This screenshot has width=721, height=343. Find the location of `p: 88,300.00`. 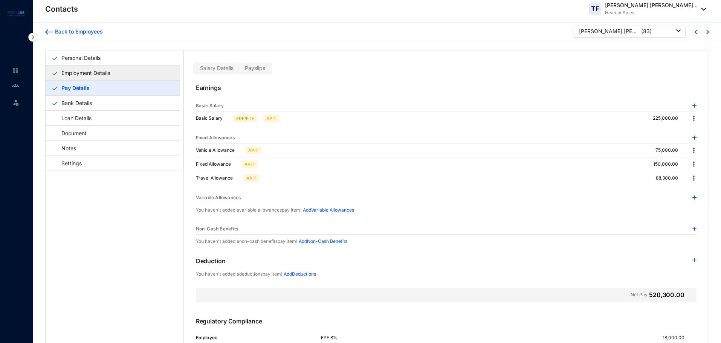

p: 88,300.00 is located at coordinates (670, 178).